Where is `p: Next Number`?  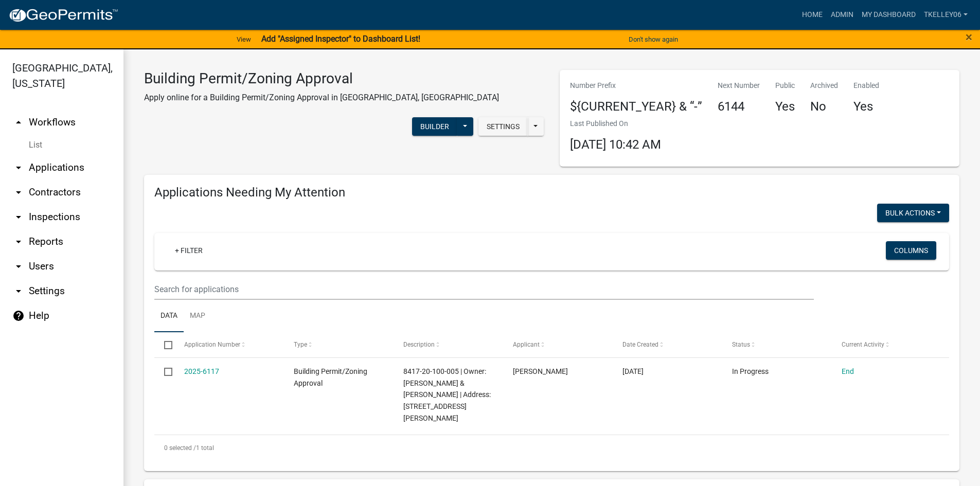
p: Next Number is located at coordinates (739, 86).